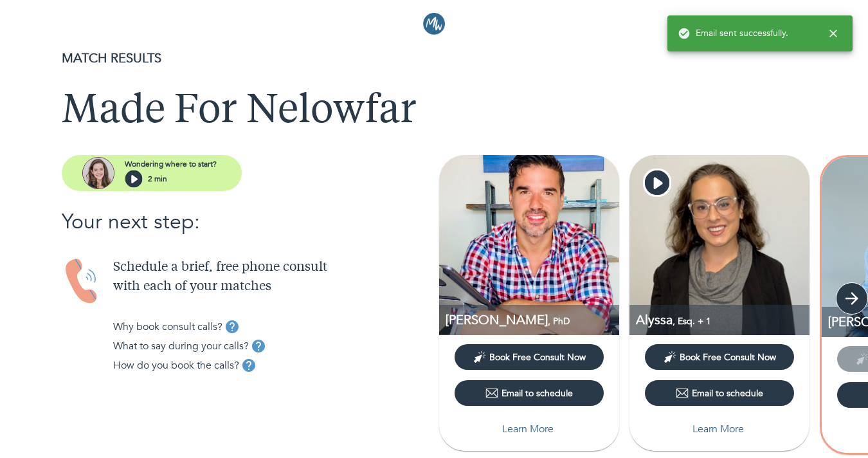  Describe the element at coordinates (82, 281) in the screenshot. I see `img: Handset` at that location.